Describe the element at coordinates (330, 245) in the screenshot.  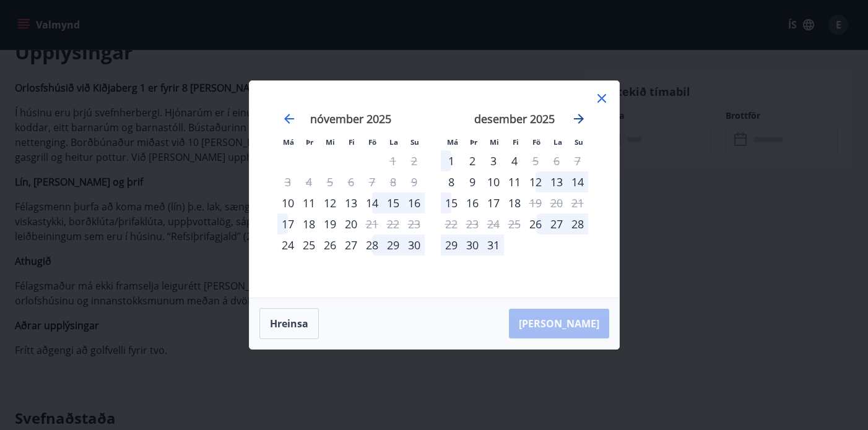
I see `div: 26` at that location.